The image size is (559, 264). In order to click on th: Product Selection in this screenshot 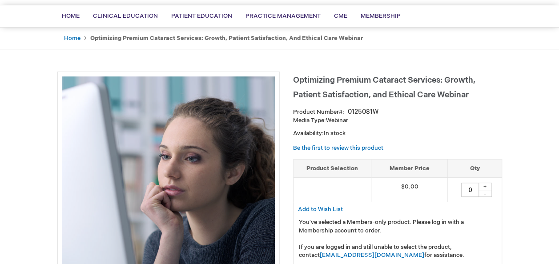, I will do `click(332, 169)`.